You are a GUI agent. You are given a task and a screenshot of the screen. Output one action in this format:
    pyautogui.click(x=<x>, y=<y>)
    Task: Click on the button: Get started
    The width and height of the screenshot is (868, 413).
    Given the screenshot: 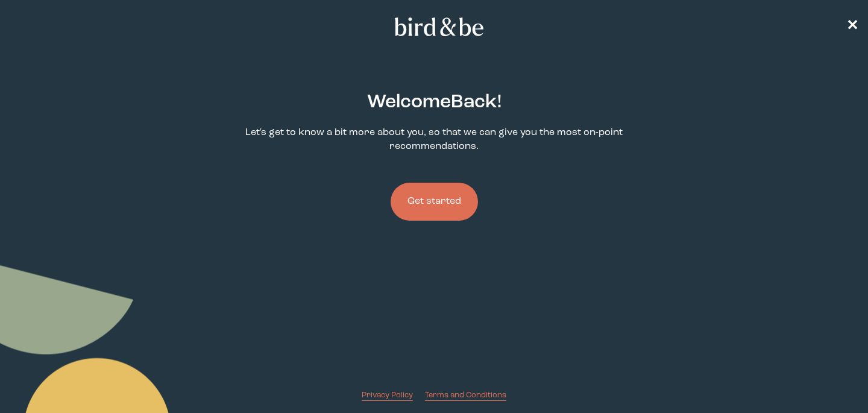 What is the action you would take?
    pyautogui.click(x=434, y=202)
    